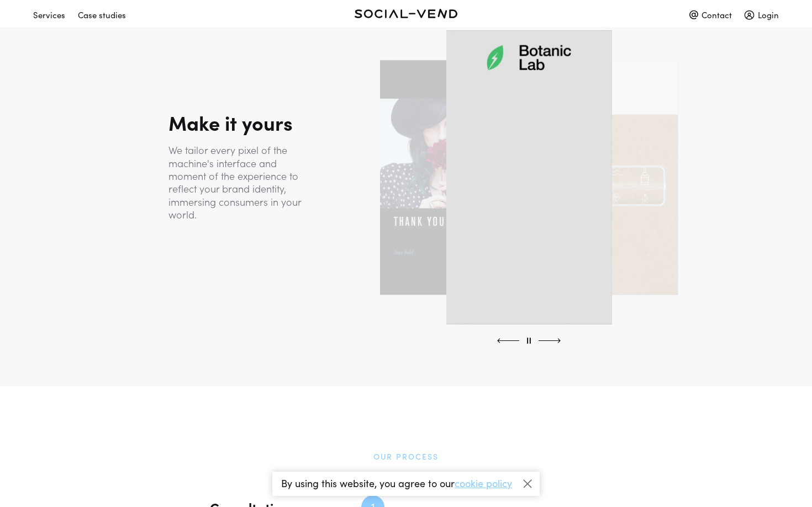 This screenshot has width=812, height=507. I want to click on a: cookie policy, so click(483, 482).